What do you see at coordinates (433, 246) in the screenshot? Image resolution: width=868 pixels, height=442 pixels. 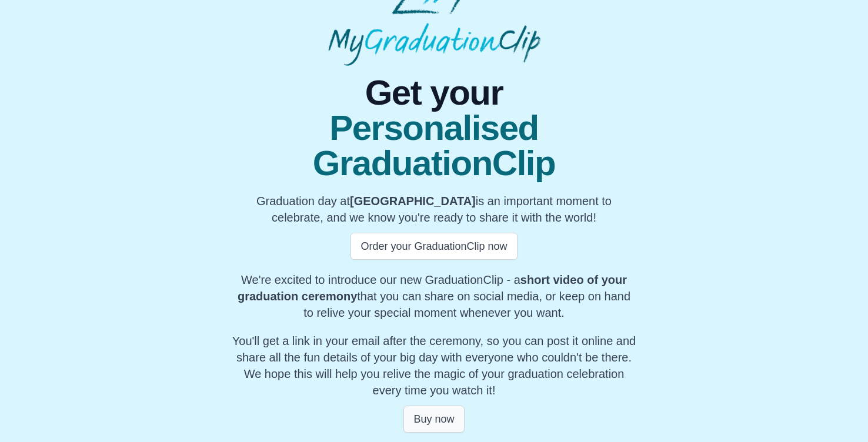 I see `button: Order your GraduationClip now` at bounding box center [433, 246].